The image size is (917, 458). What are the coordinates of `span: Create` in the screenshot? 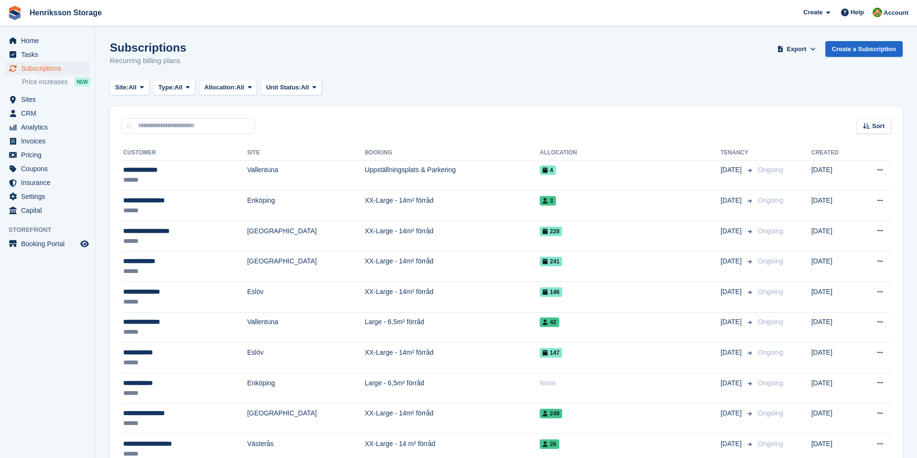 It's located at (813, 12).